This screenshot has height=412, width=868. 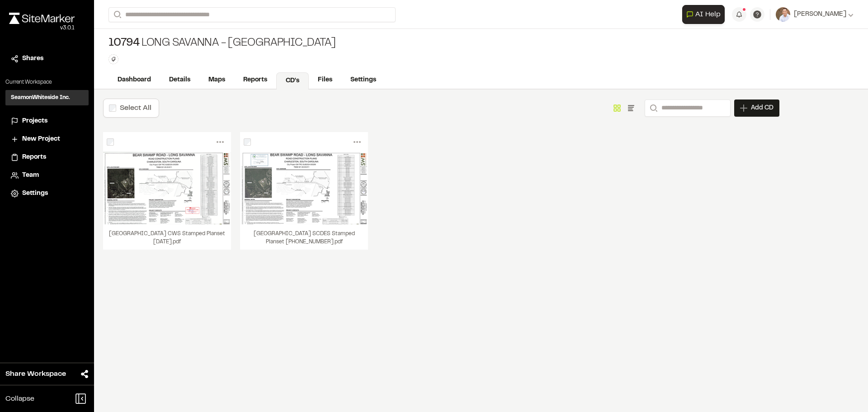 I want to click on a: Maps, so click(x=217, y=80).